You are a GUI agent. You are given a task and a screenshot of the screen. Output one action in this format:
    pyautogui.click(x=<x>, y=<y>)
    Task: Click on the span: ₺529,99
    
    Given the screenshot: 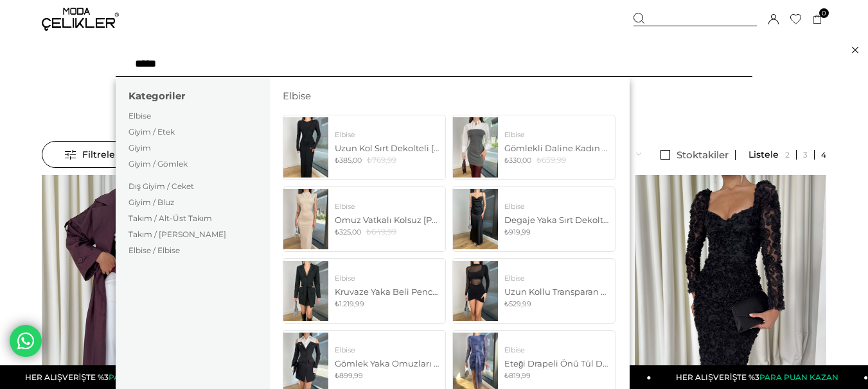 What is the action you would take?
    pyautogui.click(x=518, y=304)
    